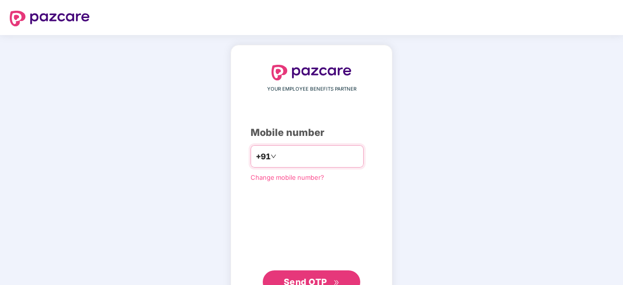 Image resolution: width=623 pixels, height=285 pixels. What do you see at coordinates (263, 157) in the screenshot?
I see `span: +91` at bounding box center [263, 157].